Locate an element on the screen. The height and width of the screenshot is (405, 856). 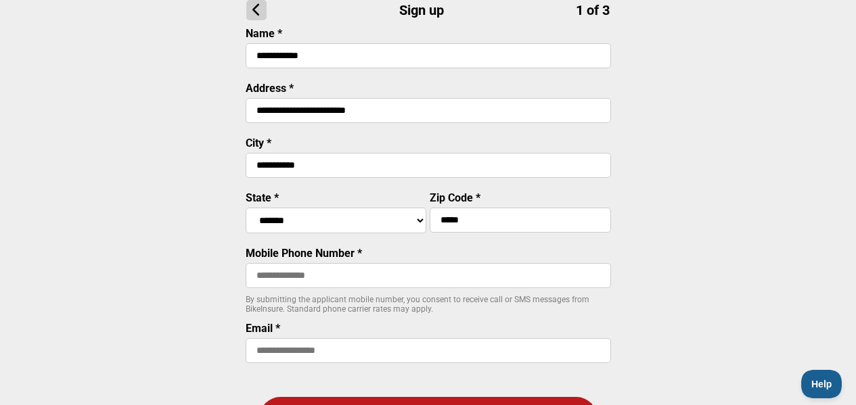
p: By submitting the applicant mobile number, you consent to receive call or SMS messages from BikeI... is located at coordinates (428, 304).